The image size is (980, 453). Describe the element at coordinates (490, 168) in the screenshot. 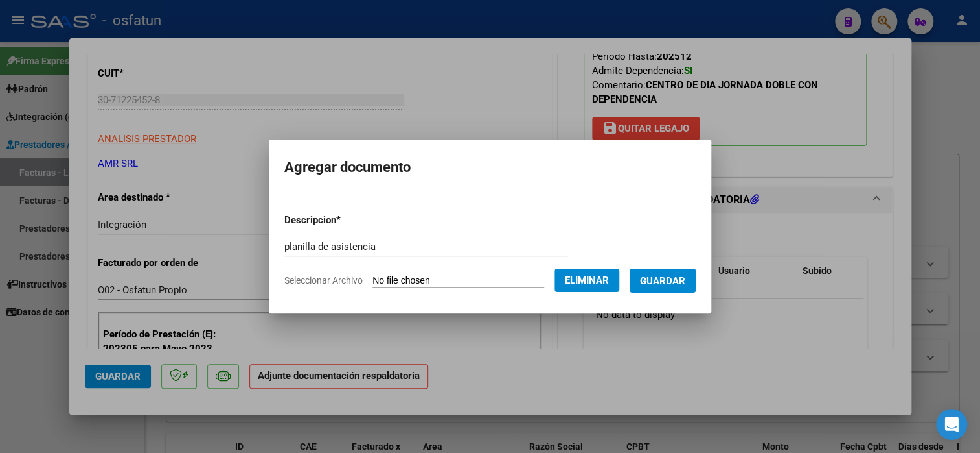

I see `h2: Agregar documento` at that location.